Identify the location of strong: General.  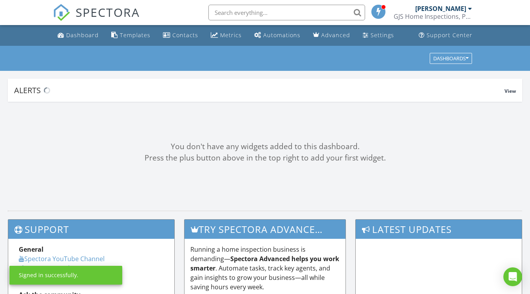
(31, 250).